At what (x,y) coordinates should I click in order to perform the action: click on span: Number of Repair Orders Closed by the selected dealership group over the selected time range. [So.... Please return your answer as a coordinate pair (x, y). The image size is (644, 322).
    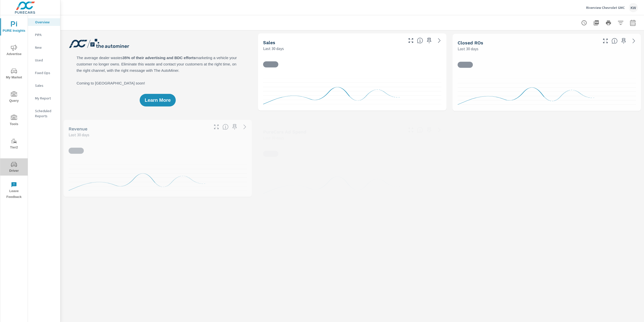
    Looking at the image, I should click on (614, 41).